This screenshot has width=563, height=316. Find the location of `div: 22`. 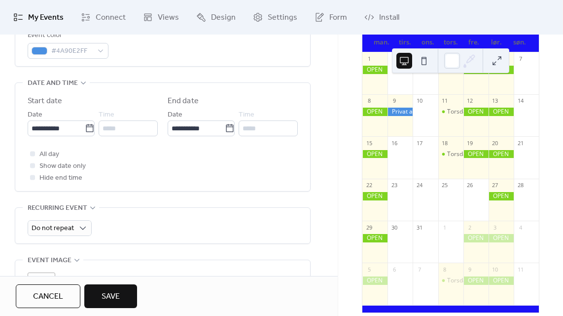

div: 22 is located at coordinates (369, 185).